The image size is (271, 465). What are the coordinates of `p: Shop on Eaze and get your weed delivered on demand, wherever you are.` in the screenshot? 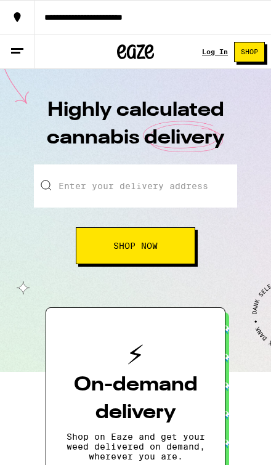 It's located at (135, 446).